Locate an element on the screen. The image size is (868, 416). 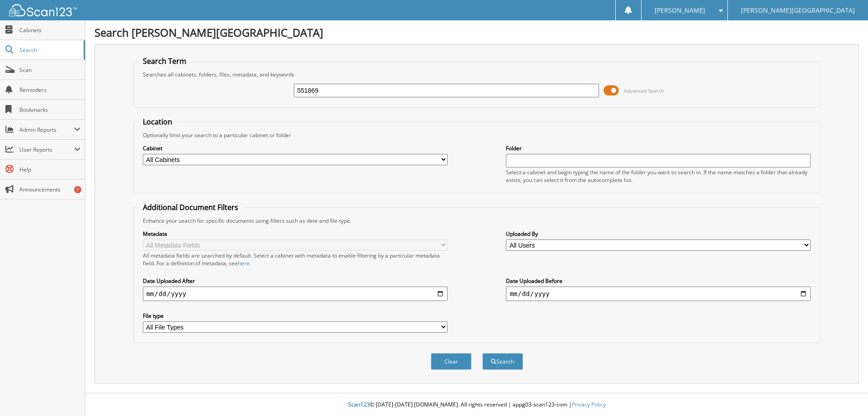
span: Announcements is located at coordinates (50, 189).